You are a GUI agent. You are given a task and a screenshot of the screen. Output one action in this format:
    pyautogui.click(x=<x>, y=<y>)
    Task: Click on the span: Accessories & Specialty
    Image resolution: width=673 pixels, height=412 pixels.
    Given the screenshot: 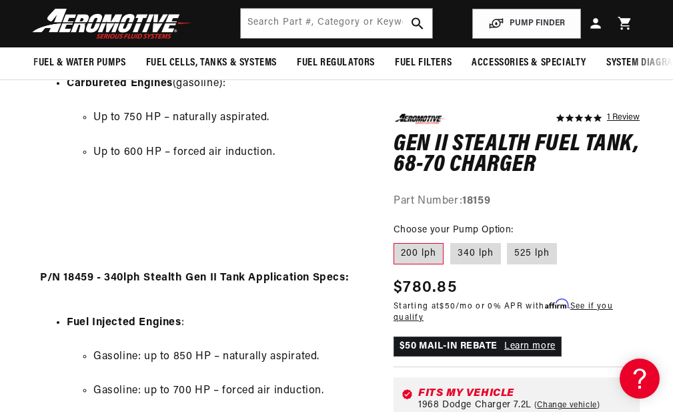 What is the action you would take?
    pyautogui.click(x=529, y=63)
    